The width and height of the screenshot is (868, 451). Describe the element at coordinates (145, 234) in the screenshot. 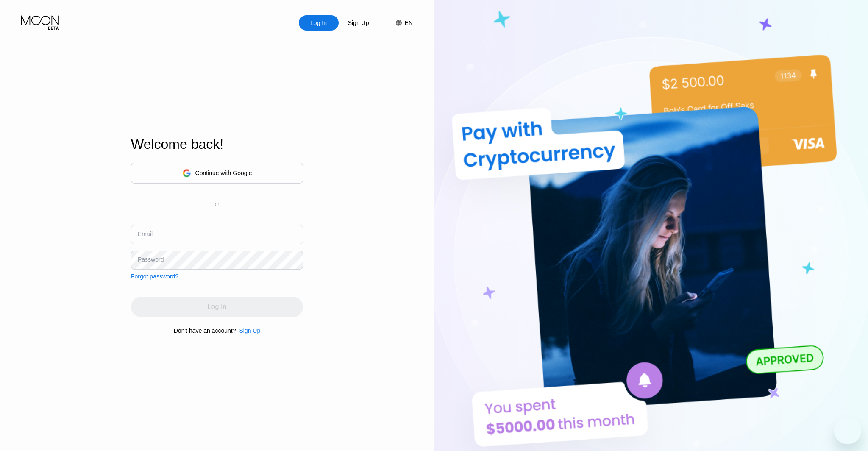

I see `div: Email` at that location.